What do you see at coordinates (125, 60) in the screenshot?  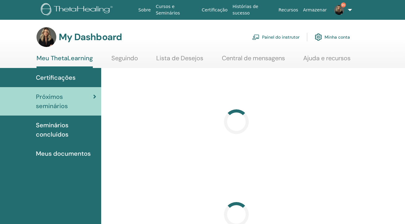 I see `a: Seguindo` at bounding box center [125, 60].